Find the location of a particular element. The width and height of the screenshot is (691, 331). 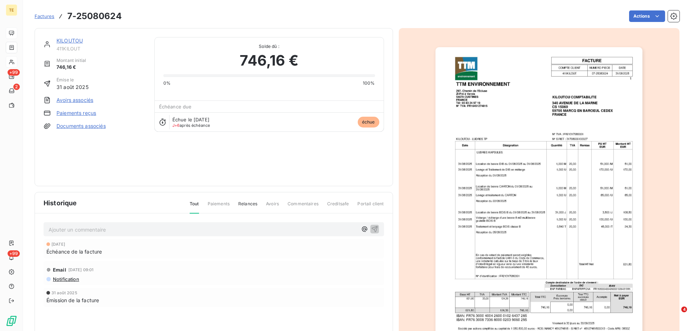

span: Historique is located at coordinates (60, 203).